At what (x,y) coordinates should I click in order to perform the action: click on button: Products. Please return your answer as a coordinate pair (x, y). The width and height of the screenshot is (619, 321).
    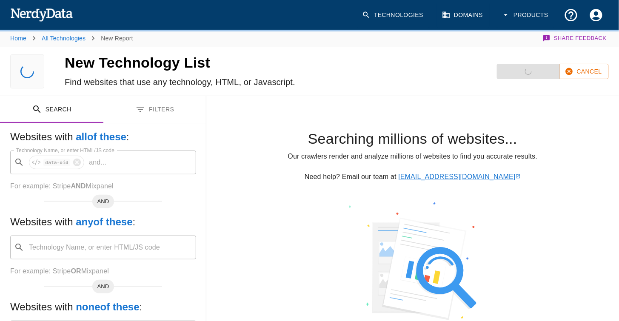
    Looking at the image, I should click on (525, 15).